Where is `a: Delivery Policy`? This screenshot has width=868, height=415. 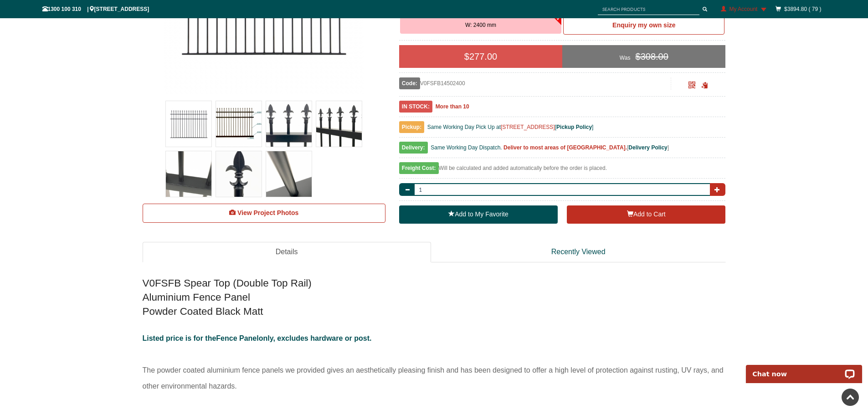
a: Delivery Policy is located at coordinates (648, 147).